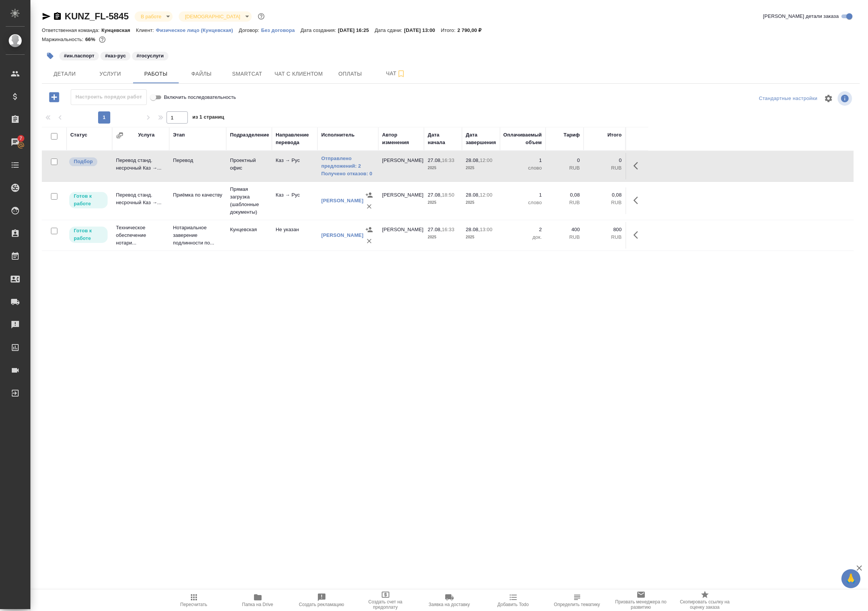 Image resolution: width=868 pixels, height=611 pixels. Describe the element at coordinates (481, 139) in the screenshot. I see `div: Дата завершения` at that location.